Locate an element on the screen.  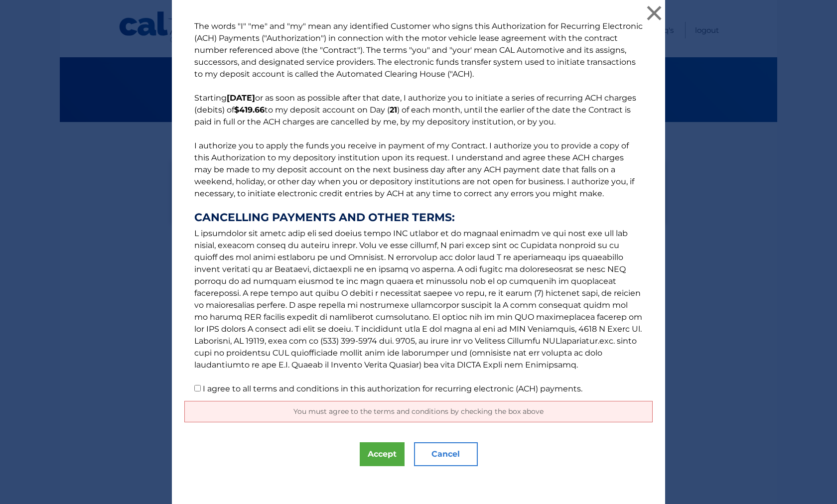
button: Cancel is located at coordinates (446, 454).